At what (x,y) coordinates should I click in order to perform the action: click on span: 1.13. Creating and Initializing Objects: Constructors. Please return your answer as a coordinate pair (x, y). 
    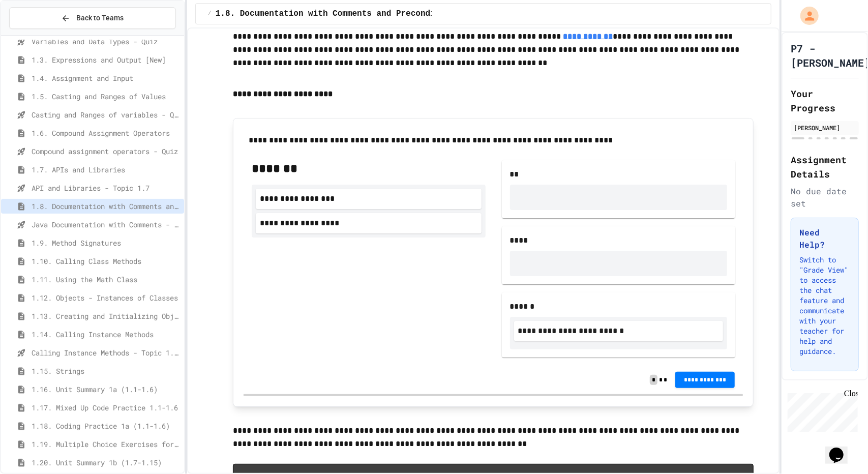
    Looking at the image, I should click on (106, 316).